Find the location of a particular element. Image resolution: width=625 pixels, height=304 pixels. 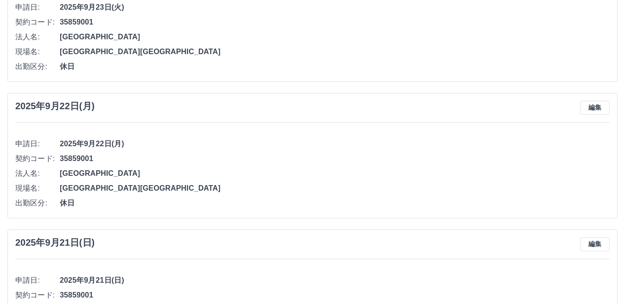

span: 2025年9月21日(日) is located at coordinates (334, 281).